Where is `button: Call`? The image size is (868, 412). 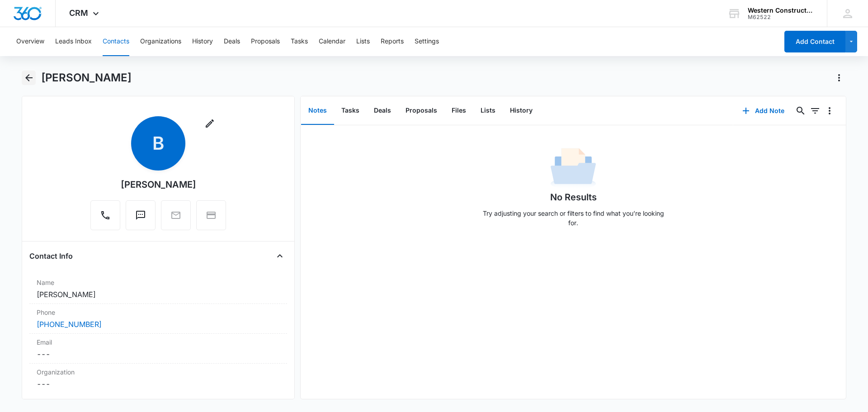
button: Call is located at coordinates (106, 215).